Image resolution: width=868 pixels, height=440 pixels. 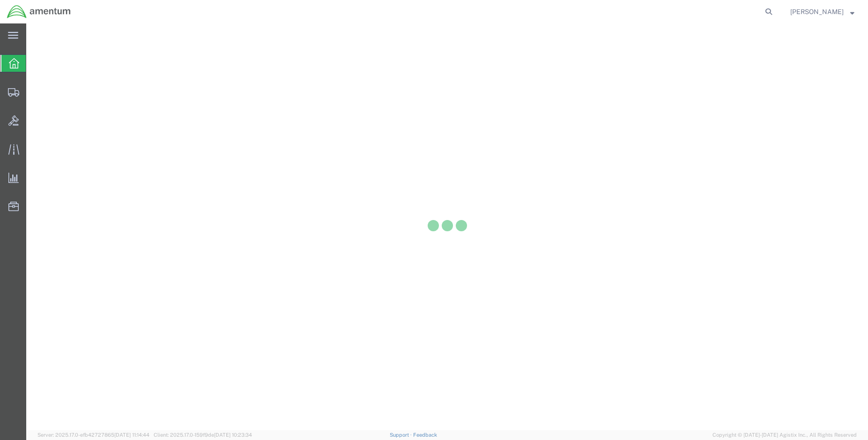 What do you see at coordinates (39, 12) in the screenshot?
I see `img: logo` at bounding box center [39, 12].